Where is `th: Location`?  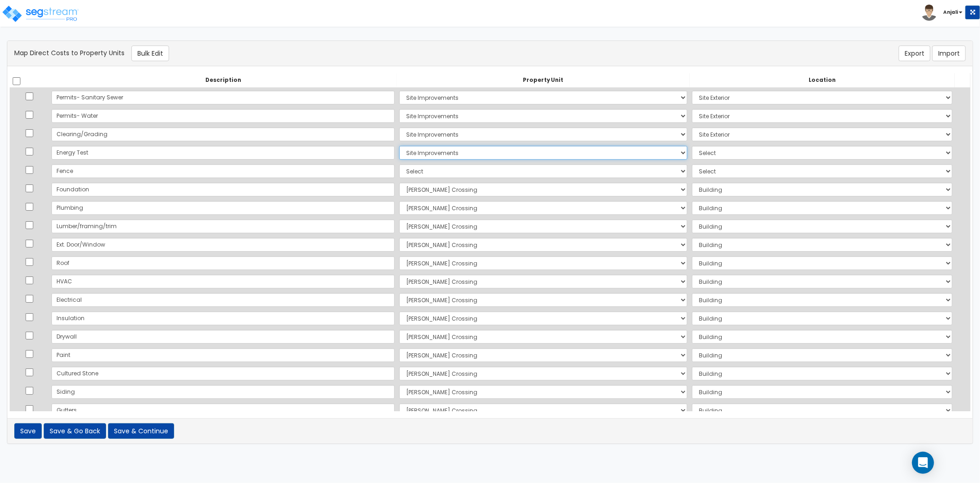 th: Location is located at coordinates (822, 80).